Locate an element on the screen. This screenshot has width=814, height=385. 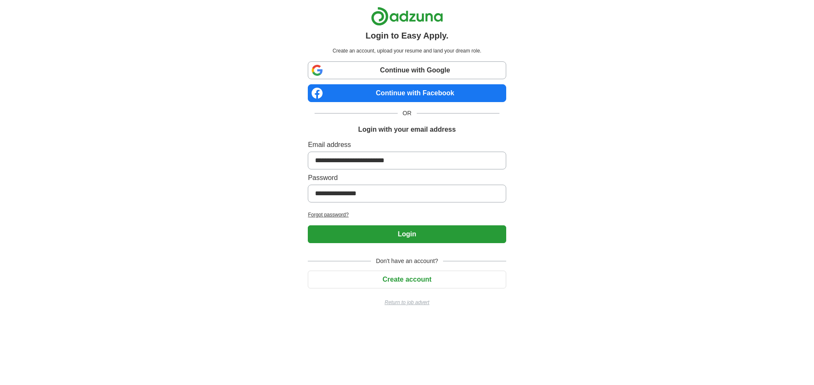
a: Return to job advert is located at coordinates (406, 303).